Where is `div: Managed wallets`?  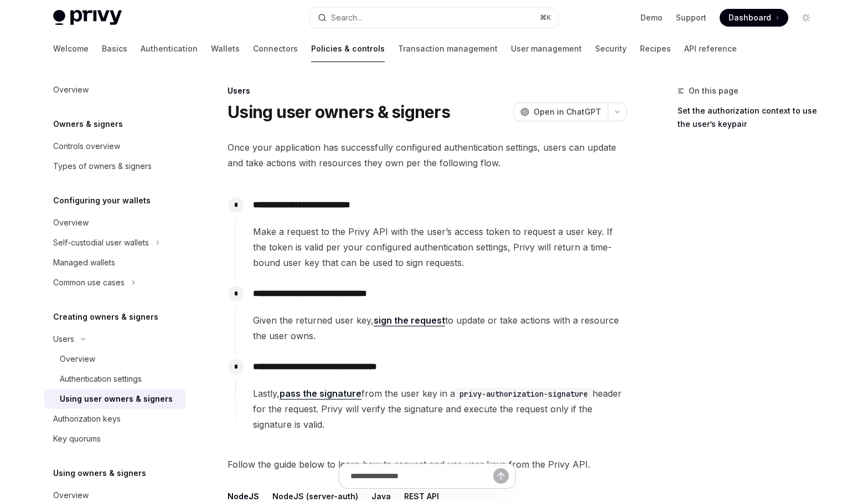
div: Managed wallets is located at coordinates (84, 263).